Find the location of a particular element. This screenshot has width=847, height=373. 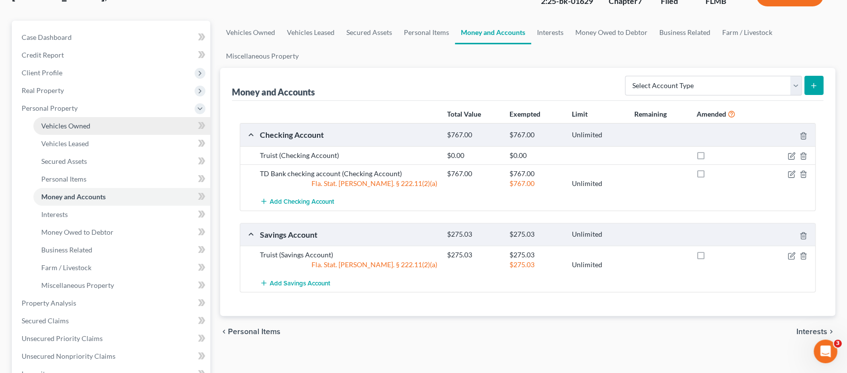

div: Savings Account is located at coordinates (348, 234).